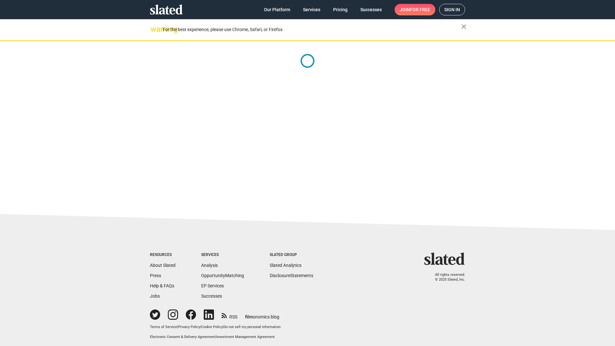  Describe the element at coordinates (291, 255) in the screenshot. I see `div: Slated Group` at that location.